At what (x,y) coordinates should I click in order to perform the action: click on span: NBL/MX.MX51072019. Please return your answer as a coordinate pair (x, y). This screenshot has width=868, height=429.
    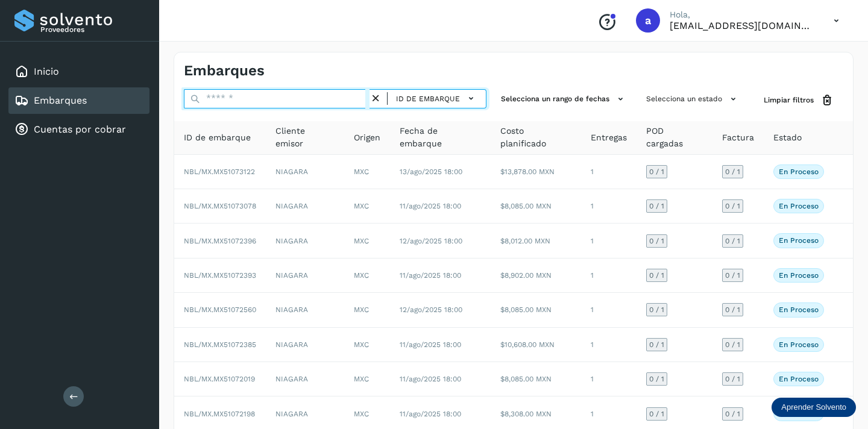
    Looking at the image, I should click on (219, 379).